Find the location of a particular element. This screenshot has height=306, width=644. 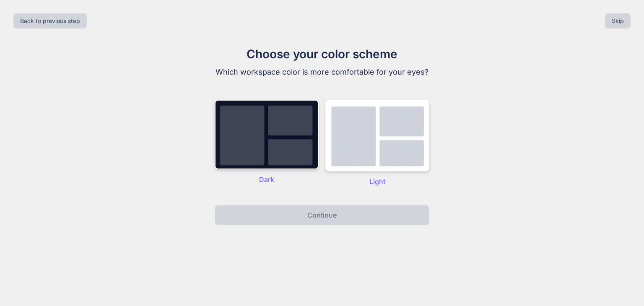

button: Skip is located at coordinates (617, 21).